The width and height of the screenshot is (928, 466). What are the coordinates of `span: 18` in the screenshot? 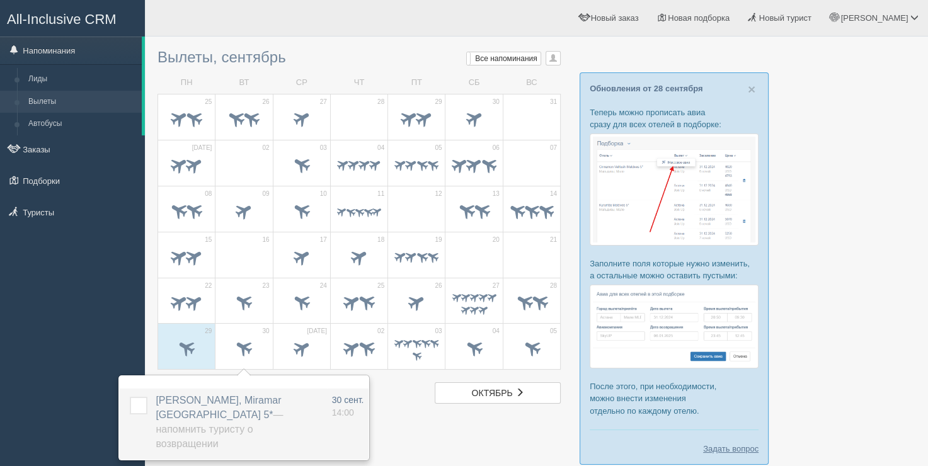 It's located at (380, 240).